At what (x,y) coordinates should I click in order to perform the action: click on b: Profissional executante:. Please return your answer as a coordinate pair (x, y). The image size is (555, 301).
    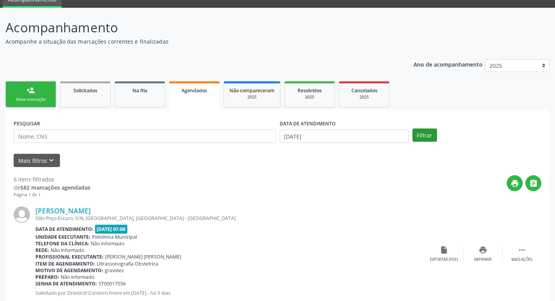
    Looking at the image, I should click on (69, 257).